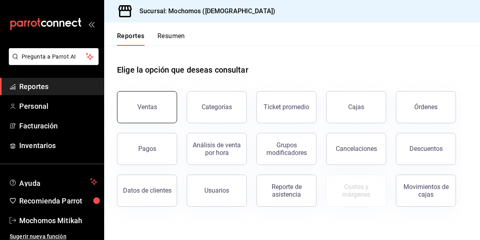  What do you see at coordinates (426, 149) in the screenshot?
I see `button: Descuentos` at bounding box center [426, 149].